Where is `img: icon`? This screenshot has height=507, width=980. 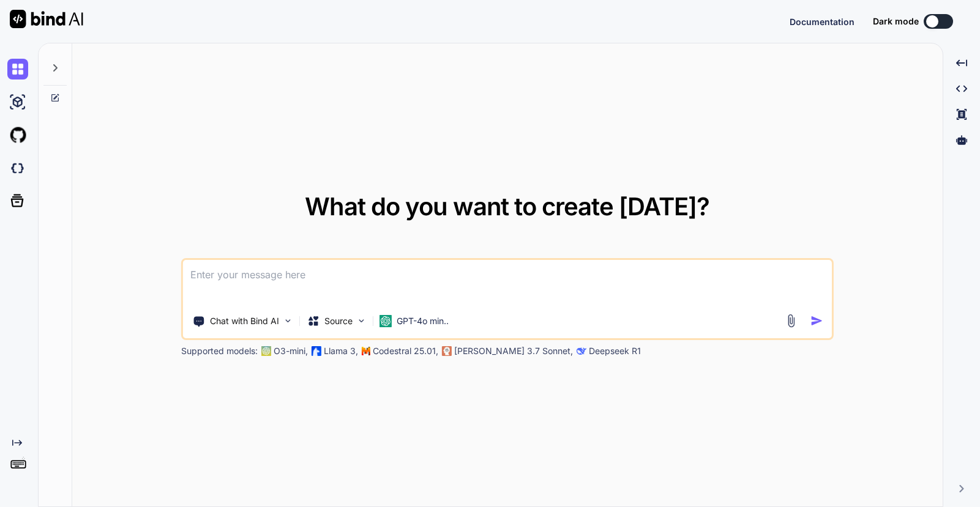
img: icon is located at coordinates (817, 321).